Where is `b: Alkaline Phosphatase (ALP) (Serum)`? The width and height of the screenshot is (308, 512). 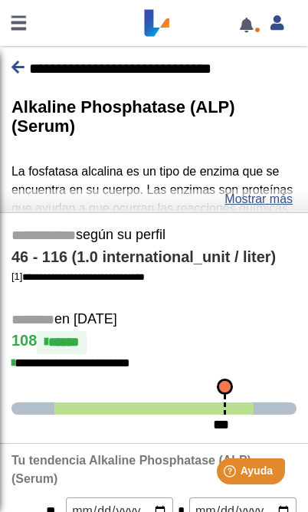 b: Alkaline Phosphatase (ALP) (Serum) is located at coordinates (123, 117).